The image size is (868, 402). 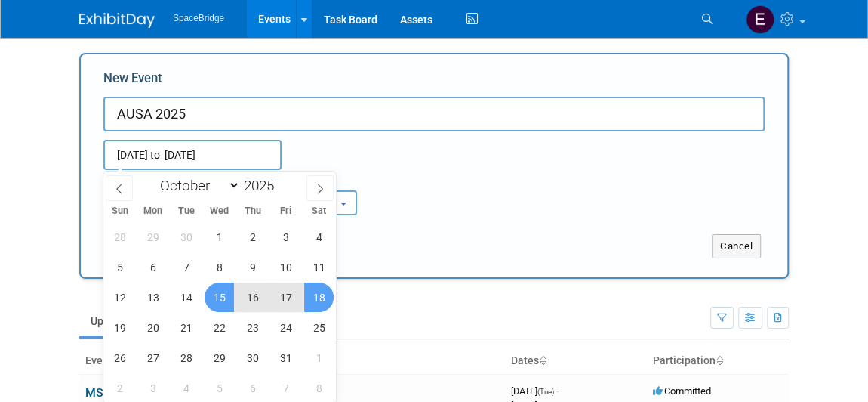 What do you see at coordinates (186, 357) in the screenshot?
I see `span: October 28, 2025` at bounding box center [186, 357].